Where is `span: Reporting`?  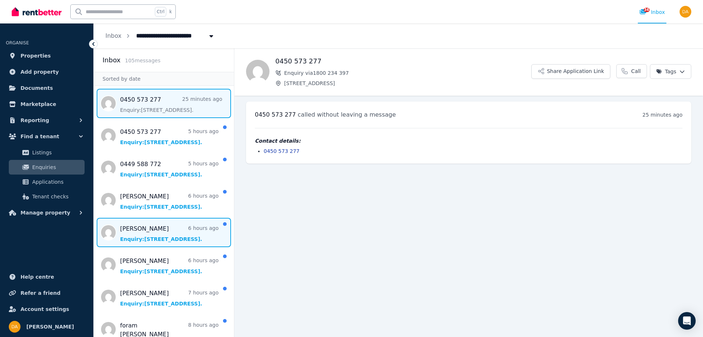
span: Reporting is located at coordinates (35, 120).